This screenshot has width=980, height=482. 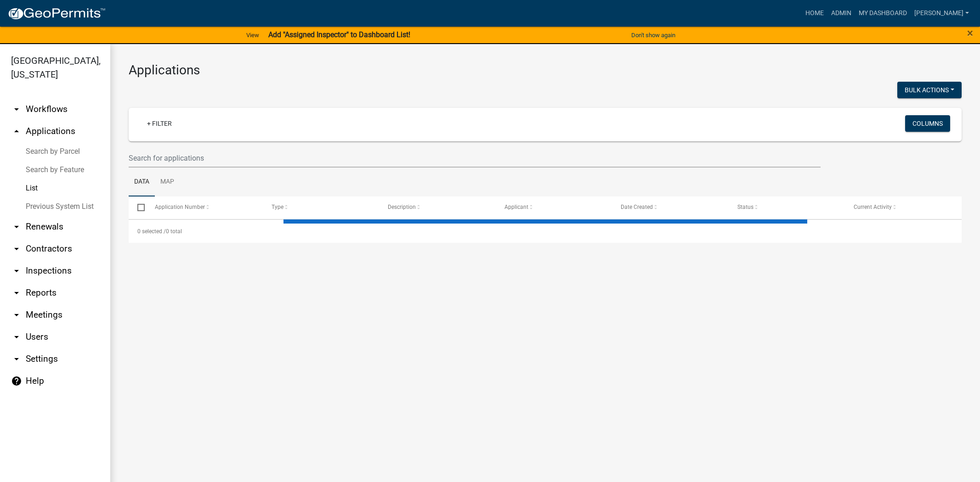 What do you see at coordinates (545, 70) in the screenshot?
I see `h3: Applications` at bounding box center [545, 70].